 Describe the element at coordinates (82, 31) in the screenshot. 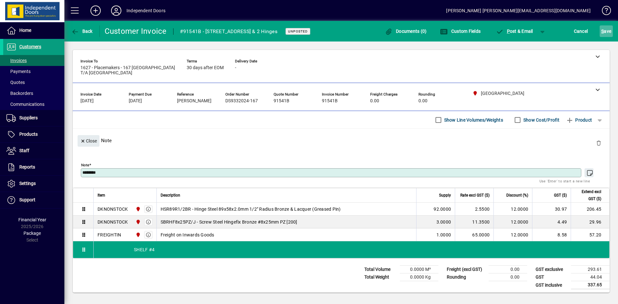

I see `button: Back` at that location.